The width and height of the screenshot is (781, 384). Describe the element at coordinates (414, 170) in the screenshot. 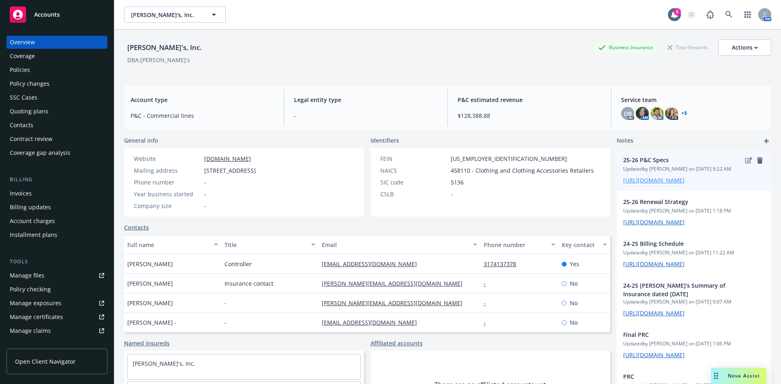

I see `div: NAICS` at that location.